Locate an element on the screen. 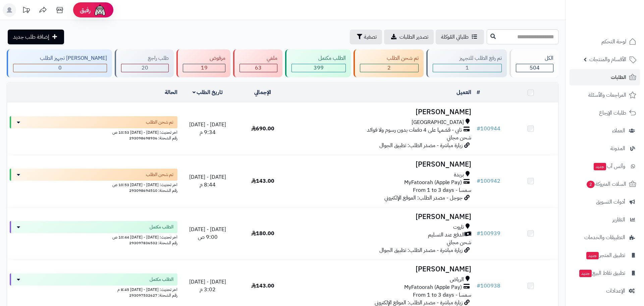 This screenshot has height=306, width=644. a: تطبيق المتجرجديد is located at coordinates (605, 255).